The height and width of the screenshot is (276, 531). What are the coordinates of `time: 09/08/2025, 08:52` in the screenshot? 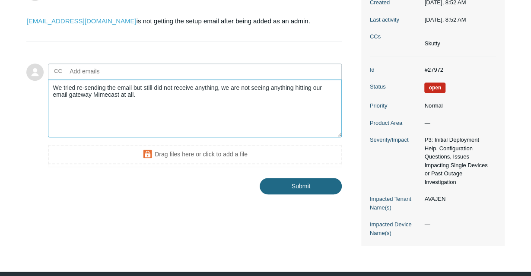 It's located at (445, 19).